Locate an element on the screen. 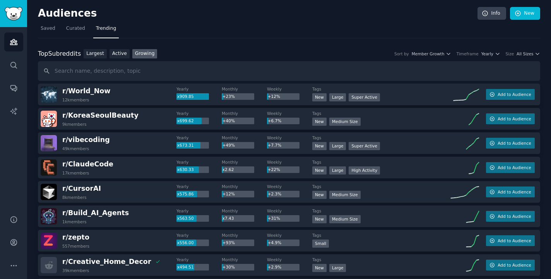 The image size is (551, 279). span: r/ CursorAI is located at coordinates (82, 188).